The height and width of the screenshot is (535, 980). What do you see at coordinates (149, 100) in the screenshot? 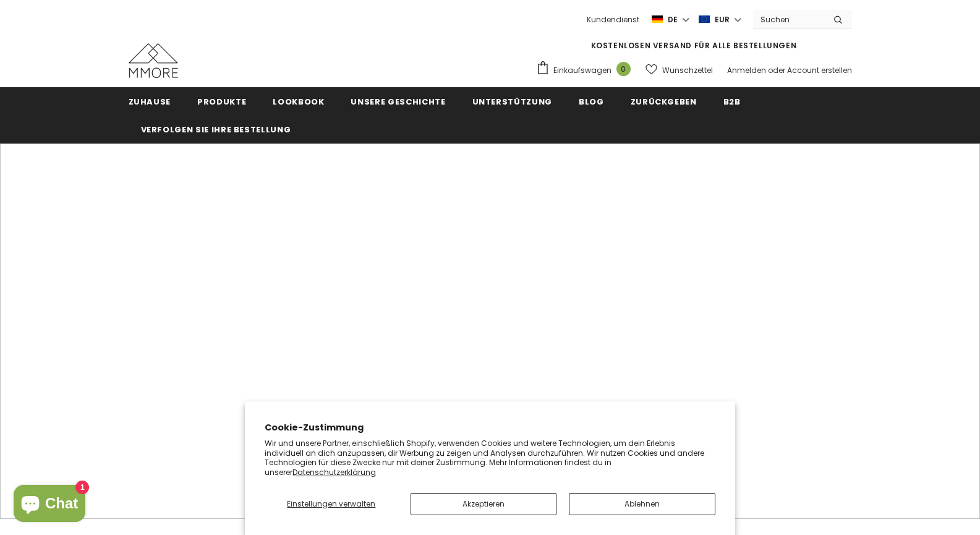
I see `a: Zuhause` at bounding box center [149, 100].